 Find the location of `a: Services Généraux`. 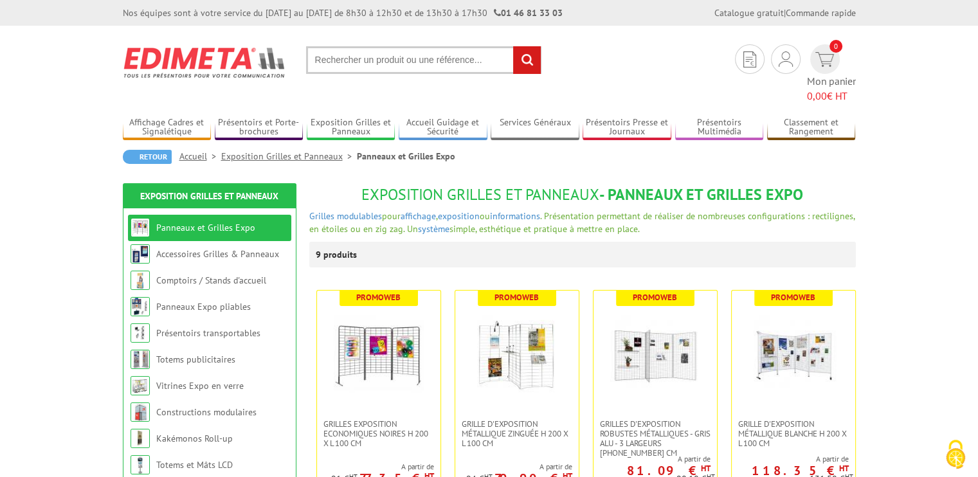

a: Services Généraux is located at coordinates (535, 127).